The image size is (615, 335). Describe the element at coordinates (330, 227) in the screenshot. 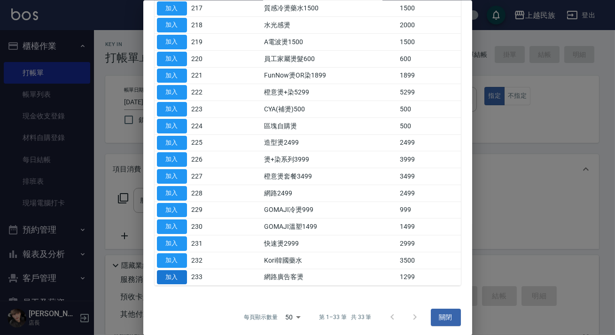

I see `td: GOMAJI溫塑1499` at that location.